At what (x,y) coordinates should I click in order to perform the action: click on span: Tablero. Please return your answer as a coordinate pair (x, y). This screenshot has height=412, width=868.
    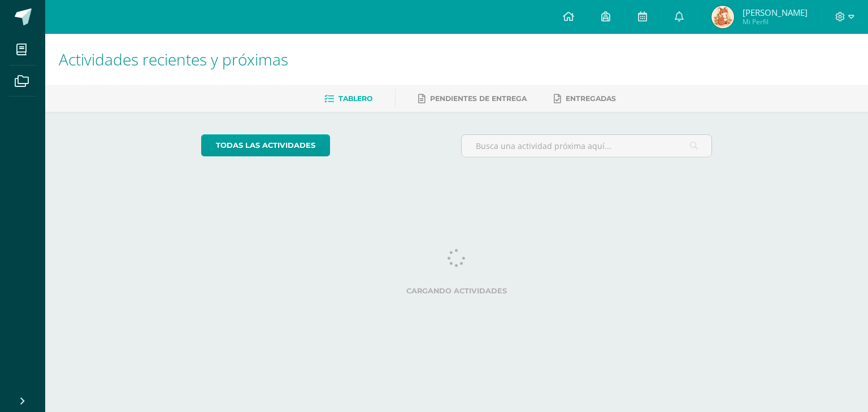
    Looking at the image, I should click on (355, 98).